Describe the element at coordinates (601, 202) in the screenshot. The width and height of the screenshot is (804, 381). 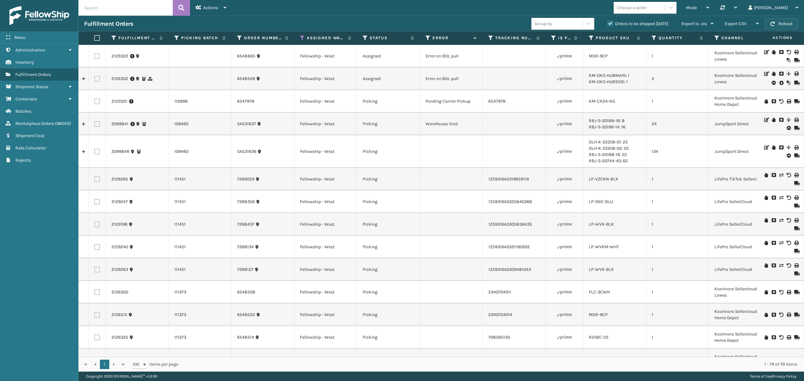
I see `a: LP-SNC-BLU` at that location.